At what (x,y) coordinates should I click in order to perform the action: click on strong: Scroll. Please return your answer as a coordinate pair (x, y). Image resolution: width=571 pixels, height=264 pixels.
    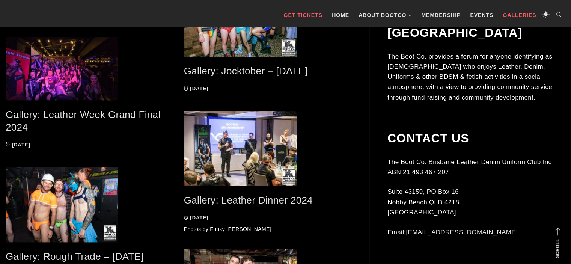
    Looking at the image, I should click on (557, 248).